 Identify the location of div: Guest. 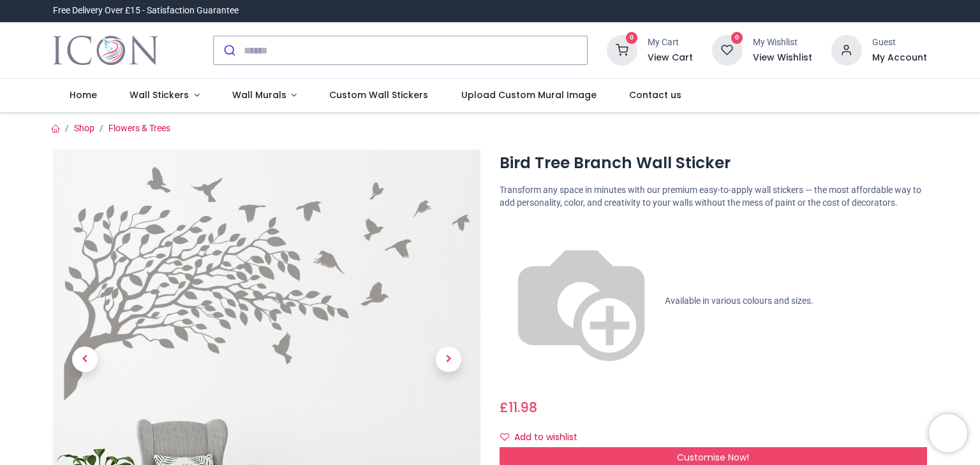
(900, 42).